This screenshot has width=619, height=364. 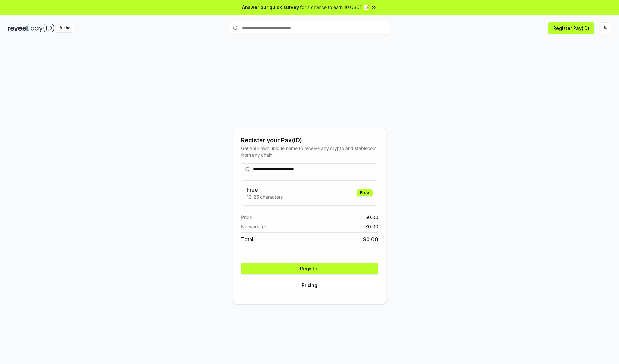 I want to click on h3: Free, so click(x=264, y=190).